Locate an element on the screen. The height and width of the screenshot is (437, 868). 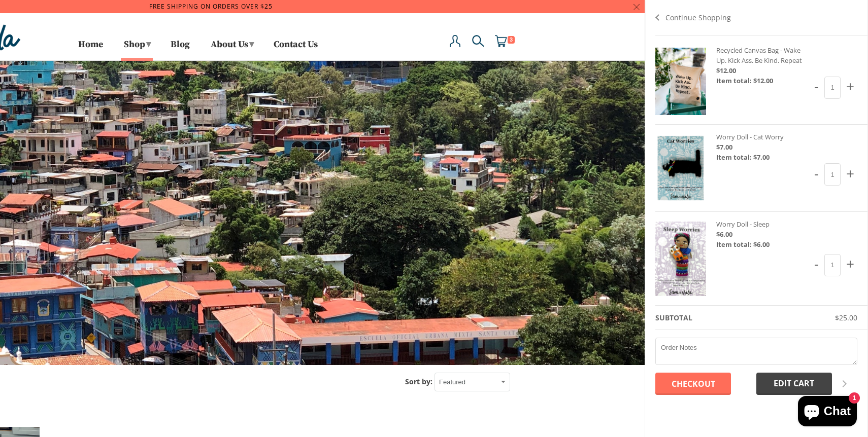
a: Recycled Canvas Bag - Wake Up. Kick Ass. Be Kind. Repeat Recycled Canvas Bag - Wake Up. Kick Ass.... is located at coordinates (757, 81).